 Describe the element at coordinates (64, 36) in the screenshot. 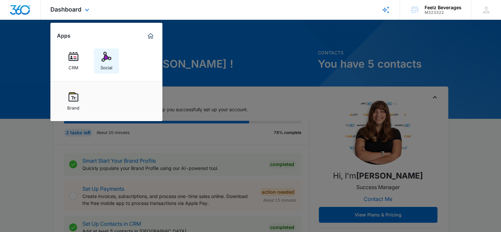

I see `h2: Apps` at that location.